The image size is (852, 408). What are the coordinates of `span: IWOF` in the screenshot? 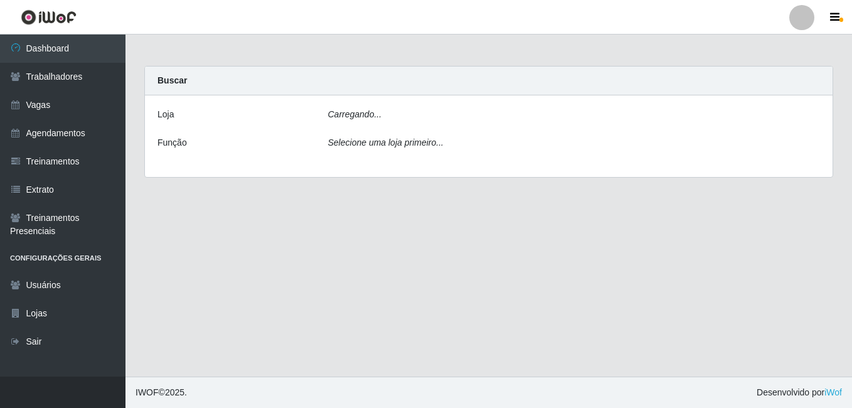 It's located at (147, 392).